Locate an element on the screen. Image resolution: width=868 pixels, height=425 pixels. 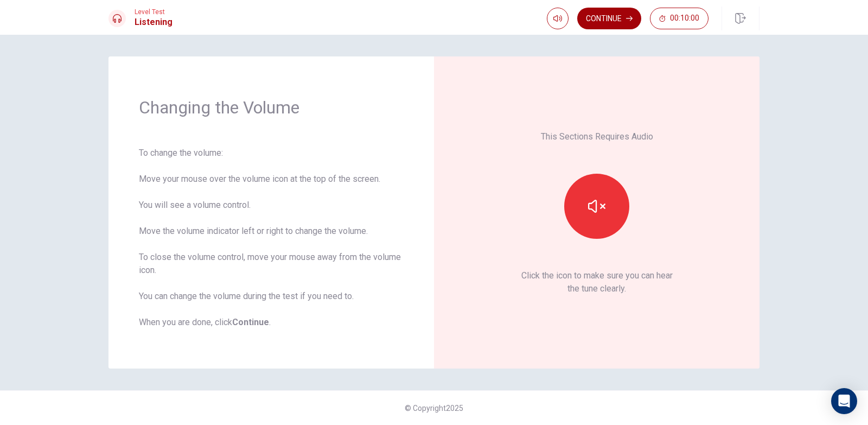
button: 00:10:00 is located at coordinates (679, 18).